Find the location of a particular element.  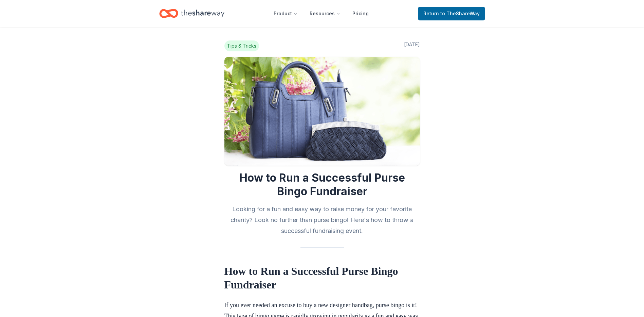

h2: Looking for a fun and easy way to raise money for your favorite charity? Look no further than pur... is located at coordinates (322, 220).